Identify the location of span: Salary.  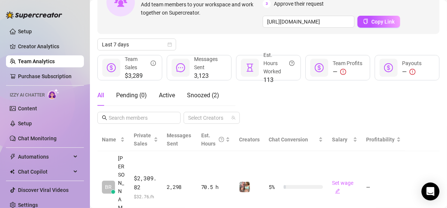
(339, 140).